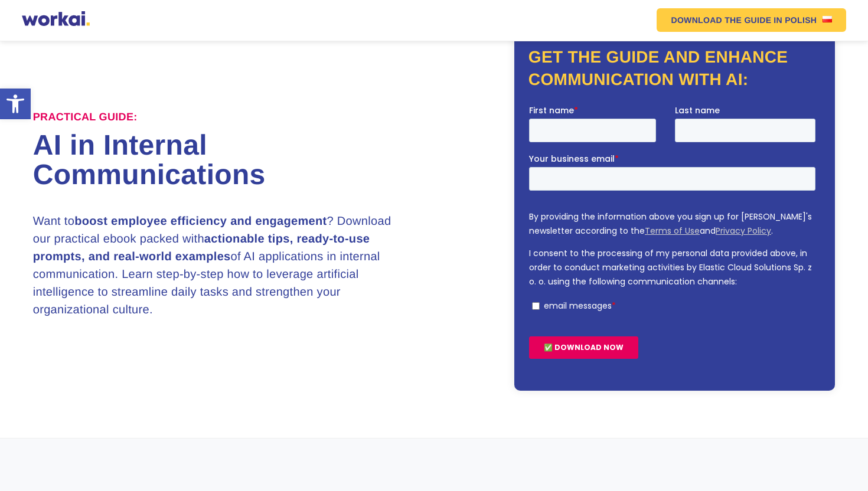 This screenshot has height=491, width=868. I want to click on a: Privacy Policy, so click(215, 127).